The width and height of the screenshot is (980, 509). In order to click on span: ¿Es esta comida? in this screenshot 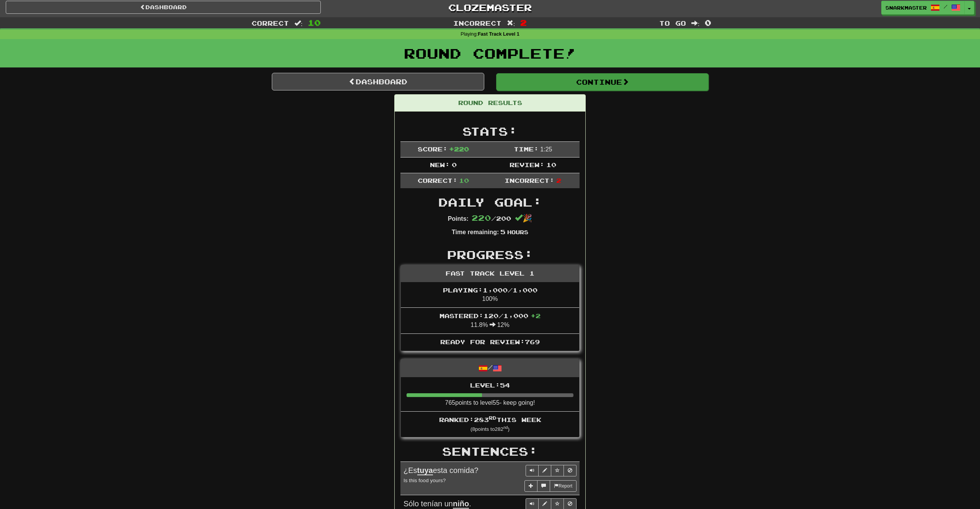, I will do `click(441, 471)`.